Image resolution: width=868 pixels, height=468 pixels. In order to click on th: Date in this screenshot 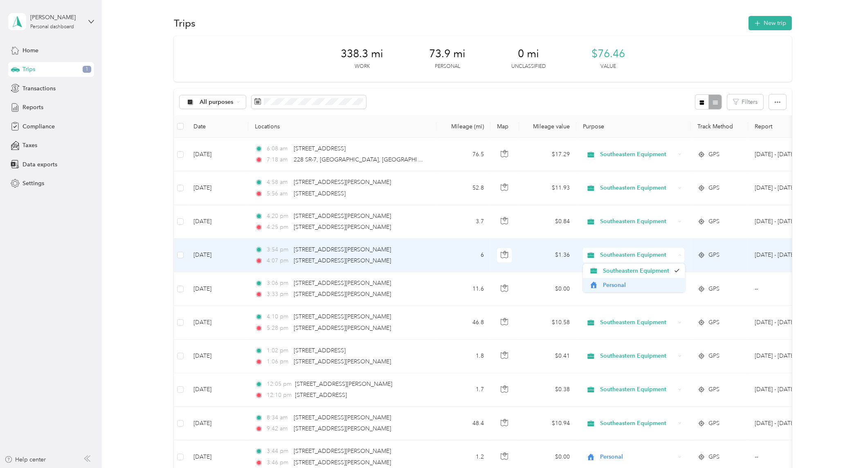, I will do `click(217, 127)`.